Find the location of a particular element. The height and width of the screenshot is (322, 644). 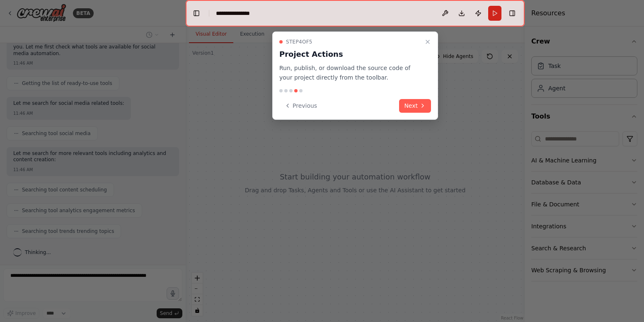

h3: Project Actions is located at coordinates (350, 54).